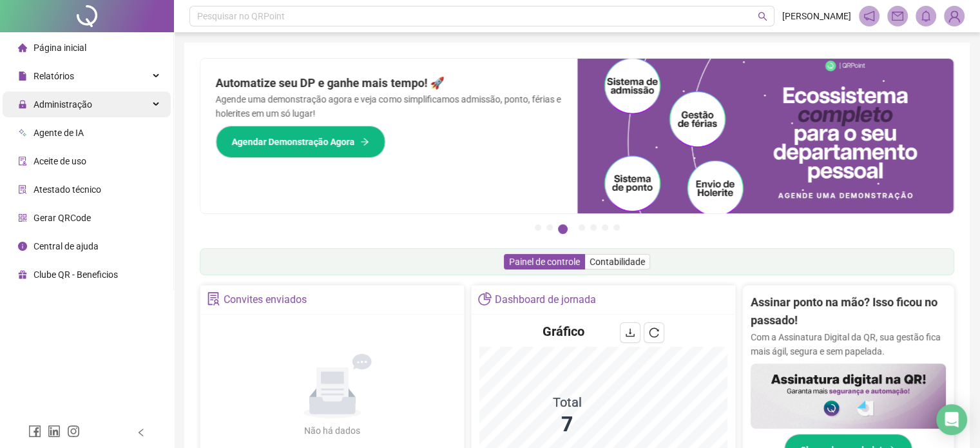 The width and height of the screenshot is (980, 448). Describe the element at coordinates (563, 332) in the screenshot. I see `h4: Gráfico` at that location.